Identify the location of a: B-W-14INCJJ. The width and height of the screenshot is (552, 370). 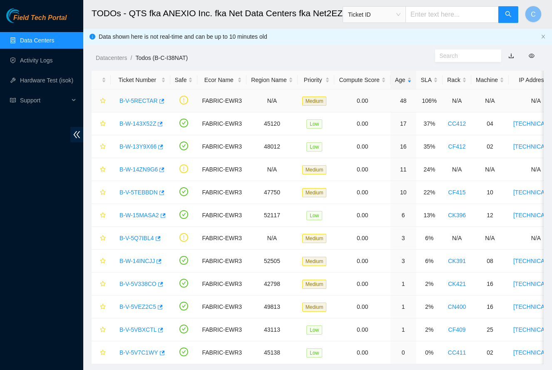
(137, 261).